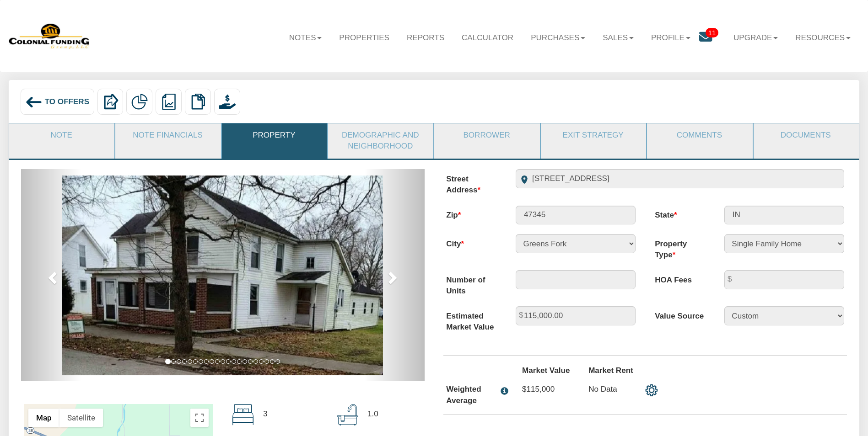  What do you see at coordinates (169, 102) in the screenshot?
I see `img: reports.png` at bounding box center [169, 102].